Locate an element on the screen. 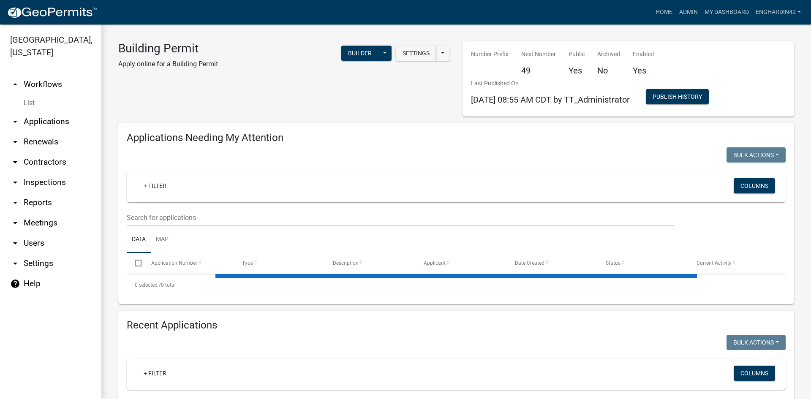  i: arrow_drop_up is located at coordinates (15, 84).